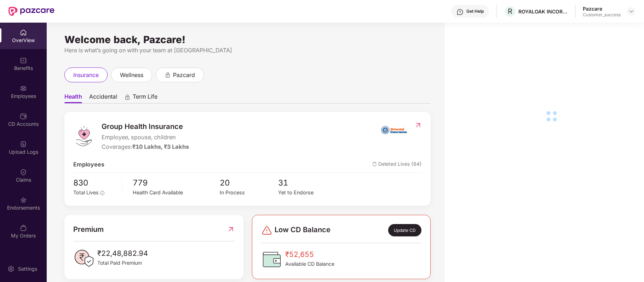  What do you see at coordinates (122, 263) in the screenshot?
I see `span: Total Paid Premium` at bounding box center [122, 263].